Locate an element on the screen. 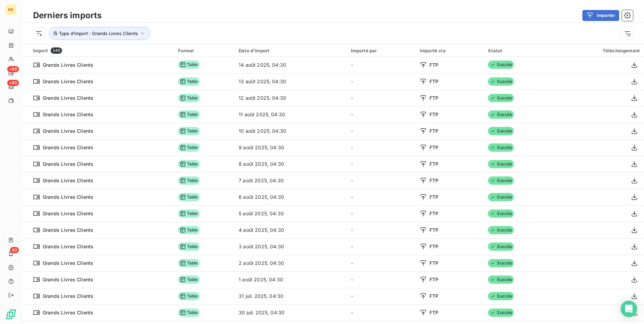  td: 2 août 2025, 04:30 is located at coordinates (290, 263).